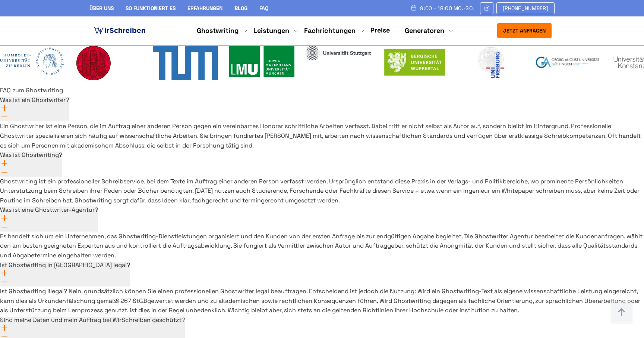 The height and width of the screenshot is (338, 644). What do you see at coordinates (205, 8) in the screenshot?
I see `a: Erfahrungen` at bounding box center [205, 8].